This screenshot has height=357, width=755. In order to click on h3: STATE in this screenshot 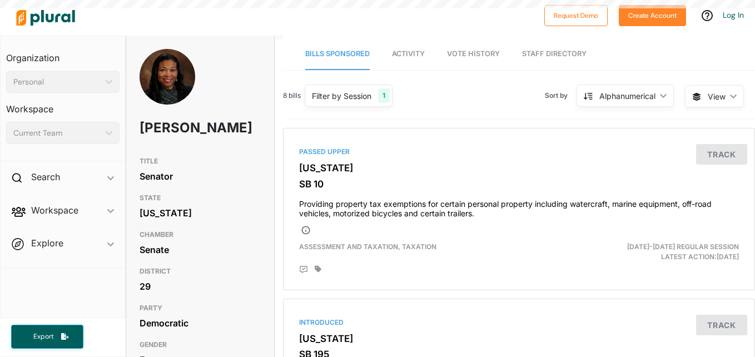, I will do `click(200, 198)`.